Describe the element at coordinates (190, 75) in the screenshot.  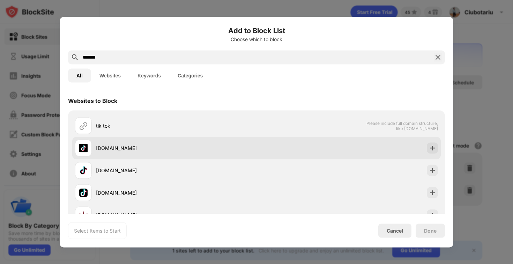
I see `button: Categories` at that location.